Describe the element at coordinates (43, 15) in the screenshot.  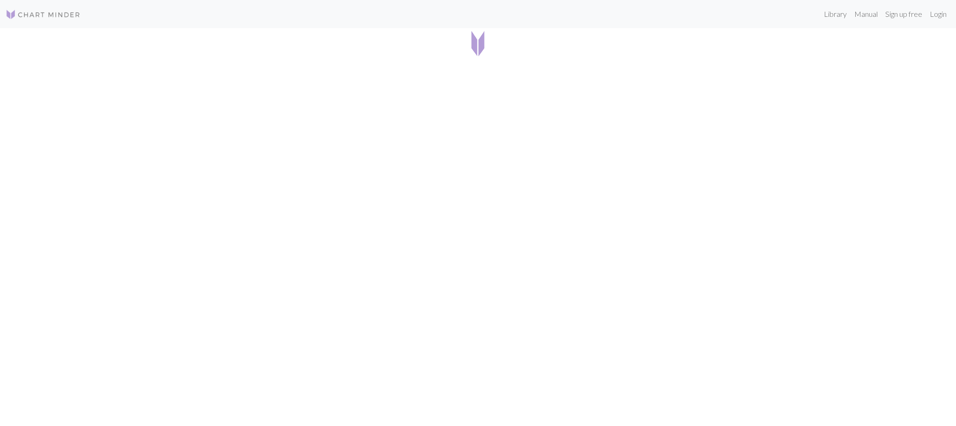
I see `img: Logo` at that location.